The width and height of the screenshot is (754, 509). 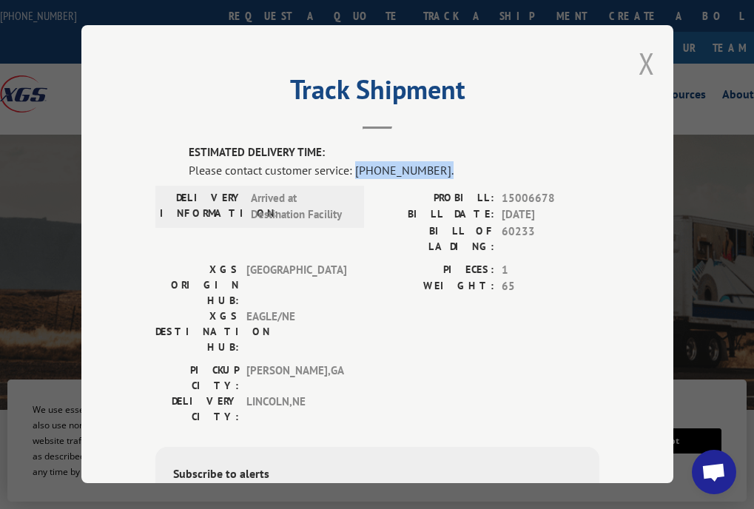 What do you see at coordinates (436, 286) in the screenshot?
I see `label: WEIGHT:` at bounding box center [436, 286].